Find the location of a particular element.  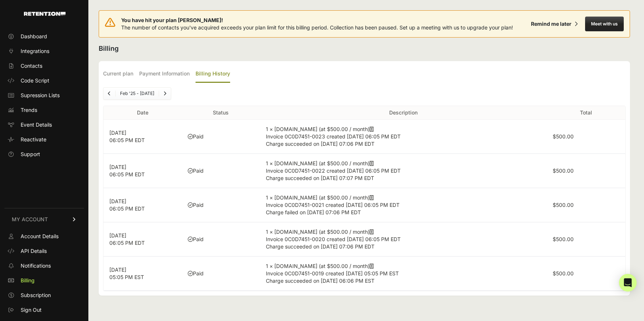

th: Status is located at coordinates (221, 113).